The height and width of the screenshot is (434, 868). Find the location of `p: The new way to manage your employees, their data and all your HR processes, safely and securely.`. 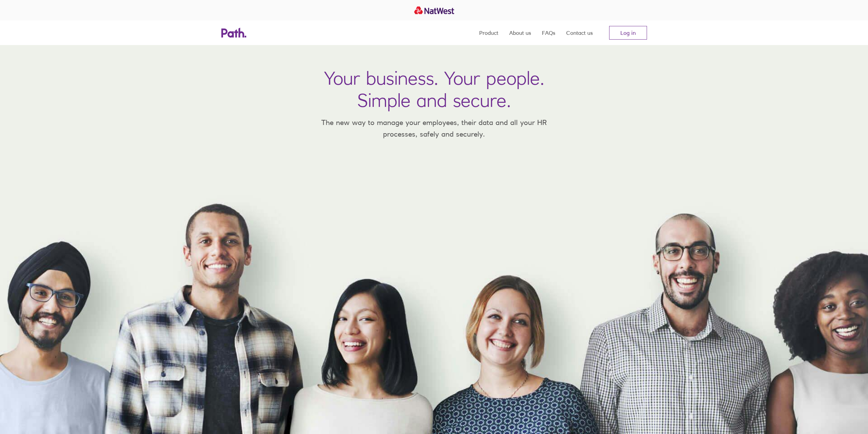

p: The new way to manage your employees, their data and all your HR processes, safely and securely. is located at coordinates (434, 128).